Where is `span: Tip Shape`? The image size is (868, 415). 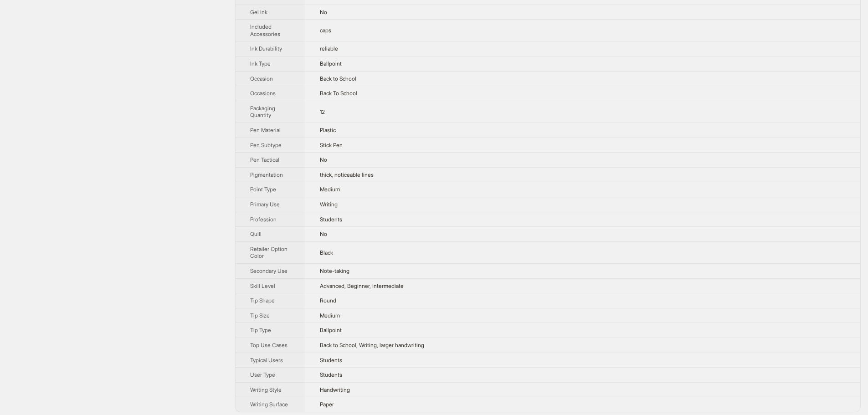
span: Tip Shape is located at coordinates (262, 300).